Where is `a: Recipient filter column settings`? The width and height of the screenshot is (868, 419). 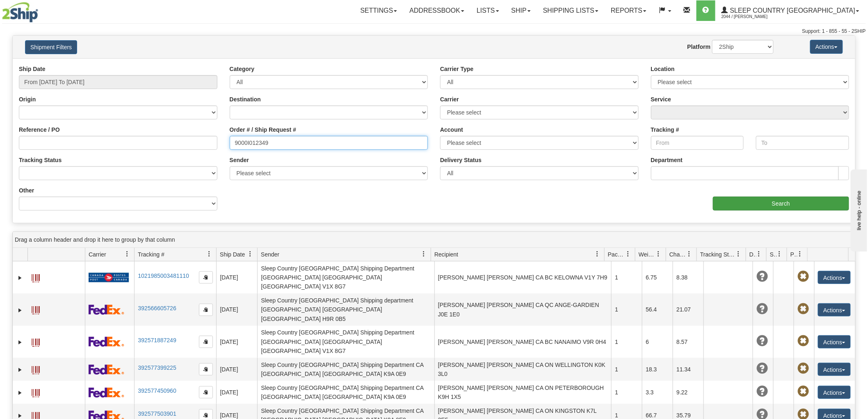 a: Recipient filter column settings is located at coordinates (597, 254).